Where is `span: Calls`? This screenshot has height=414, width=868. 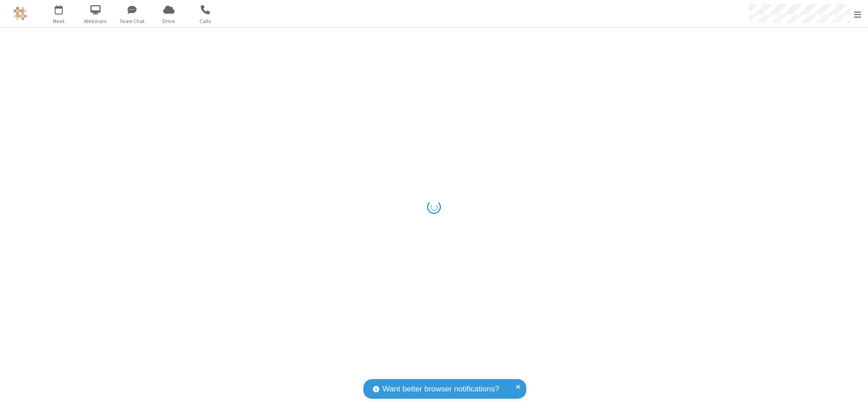 span: Calls is located at coordinates (205, 21).